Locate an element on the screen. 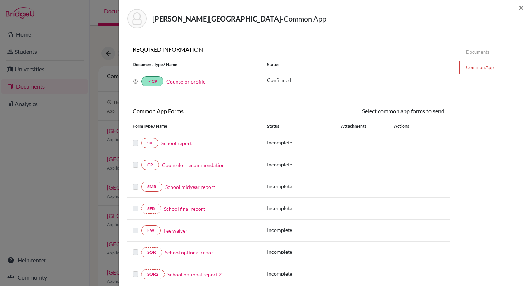 Image resolution: width=527 pixels, height=286 pixels. a: School optional report 2 is located at coordinates (194, 274).